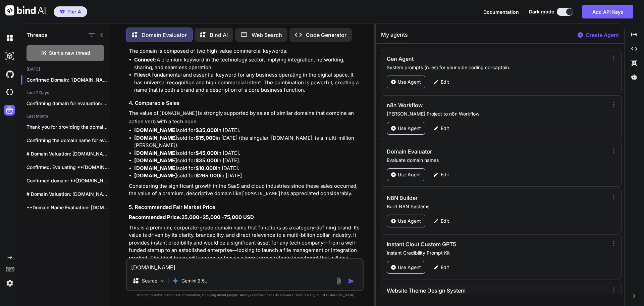 This screenshot has width=644, height=306. Describe the element at coordinates (213, 217) in the screenshot. I see `annotation: 25,000 -` at that location.